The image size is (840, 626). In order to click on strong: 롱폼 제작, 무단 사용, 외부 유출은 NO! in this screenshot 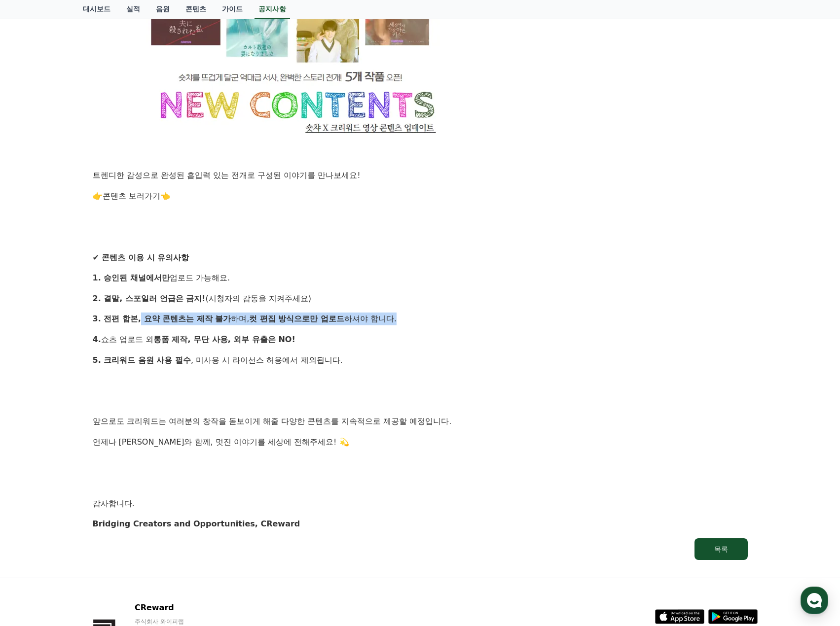, I will do `click(224, 339)`.